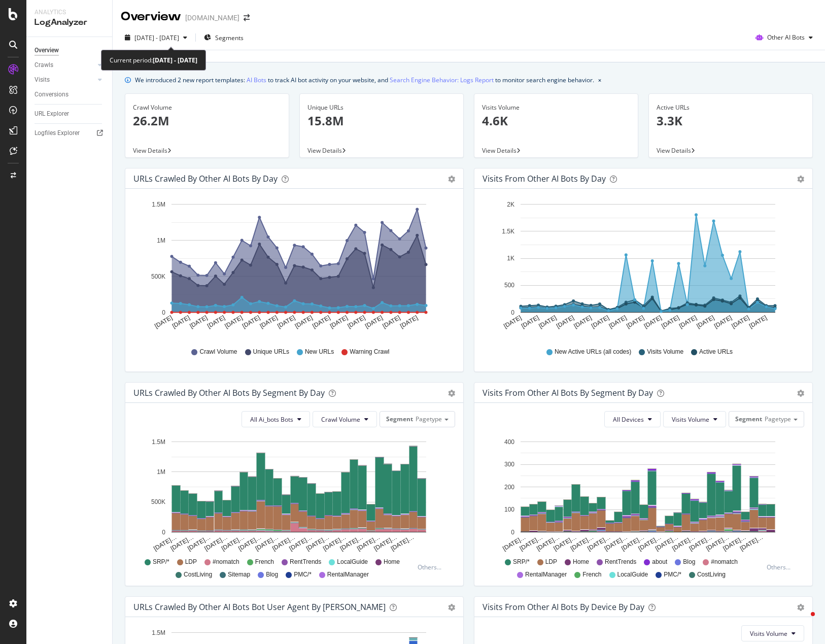 The height and width of the screenshot is (644, 825). Describe the element at coordinates (382, 108) in the screenshot. I see `div: Unique URLs` at that location.